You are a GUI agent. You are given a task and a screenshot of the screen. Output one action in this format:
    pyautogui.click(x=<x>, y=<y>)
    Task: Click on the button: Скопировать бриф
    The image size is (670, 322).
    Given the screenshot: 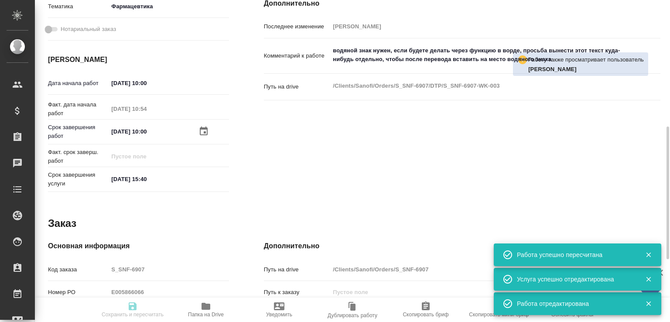 What is the action you would take?
    pyautogui.click(x=426, y=310)
    